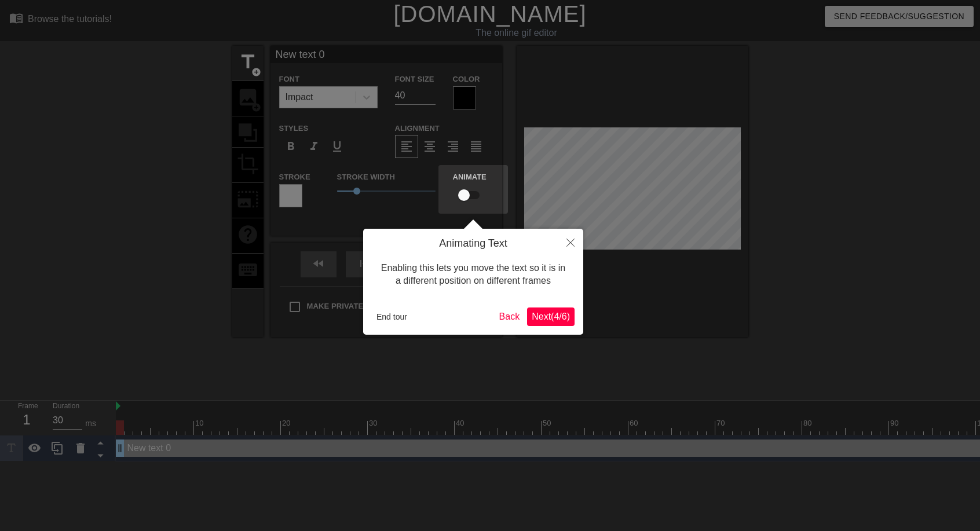  What do you see at coordinates (473, 275) in the screenshot?
I see `div: Enabling this lets you move the text so it is in a different position on different frames` at bounding box center [473, 275].